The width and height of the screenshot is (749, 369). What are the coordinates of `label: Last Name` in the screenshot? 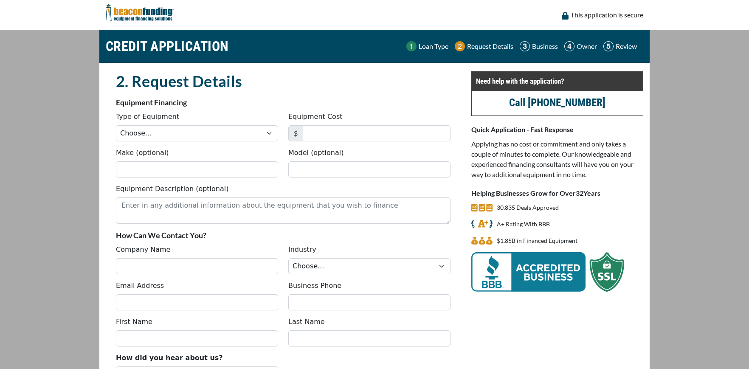 It's located at (306, 322).